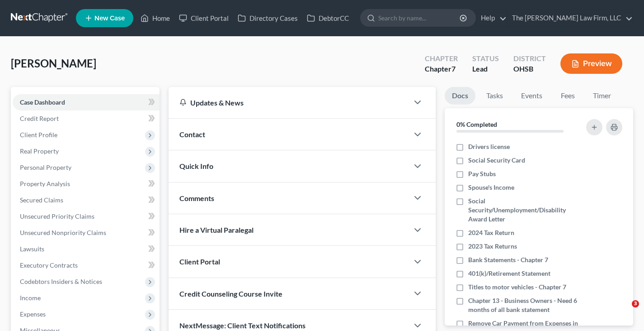  What do you see at coordinates (204, 18) in the screenshot?
I see `a: Client Portal` at bounding box center [204, 18].